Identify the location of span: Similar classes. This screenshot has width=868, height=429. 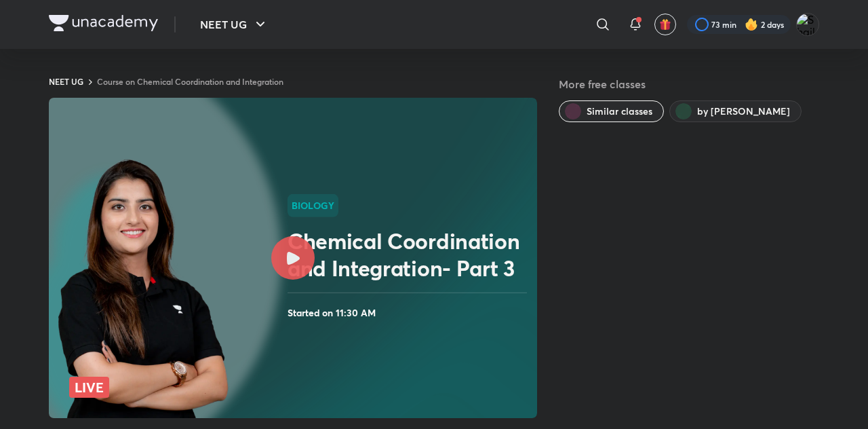
(619, 111).